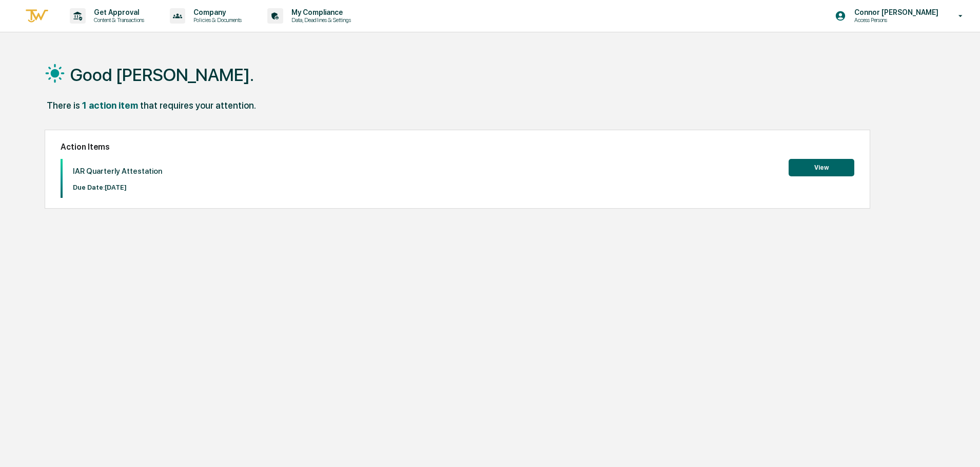 The image size is (980, 467). What do you see at coordinates (216, 12) in the screenshot?
I see `p: Company` at bounding box center [216, 12].